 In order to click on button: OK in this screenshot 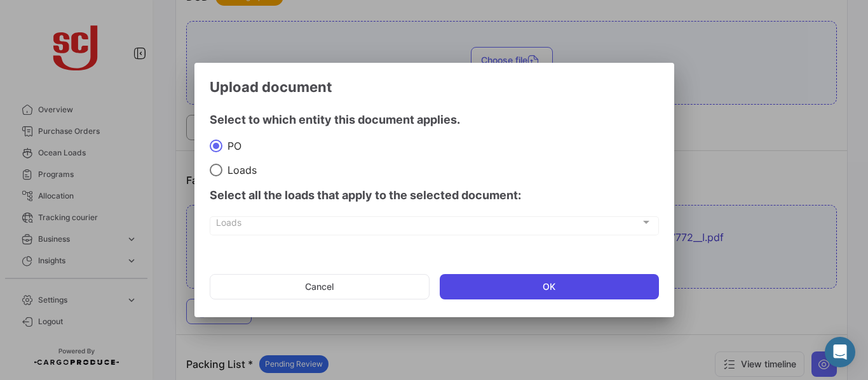, I will do `click(549, 287)`.